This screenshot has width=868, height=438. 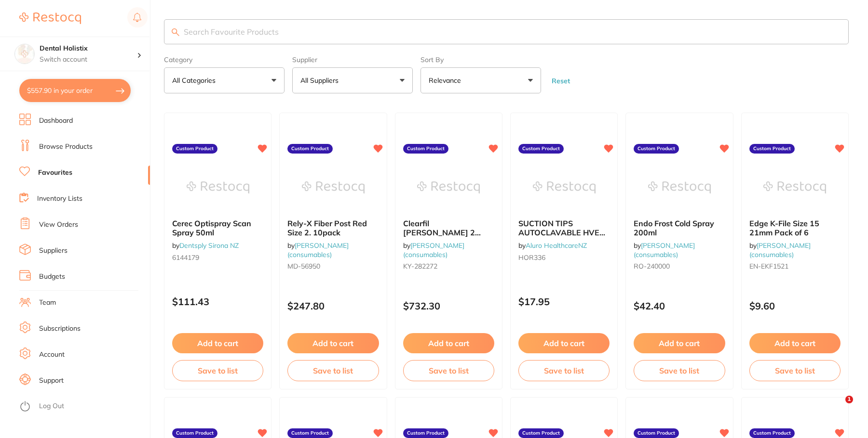 What do you see at coordinates (59, 199) in the screenshot?
I see `a: Inventory Lists` at bounding box center [59, 199].